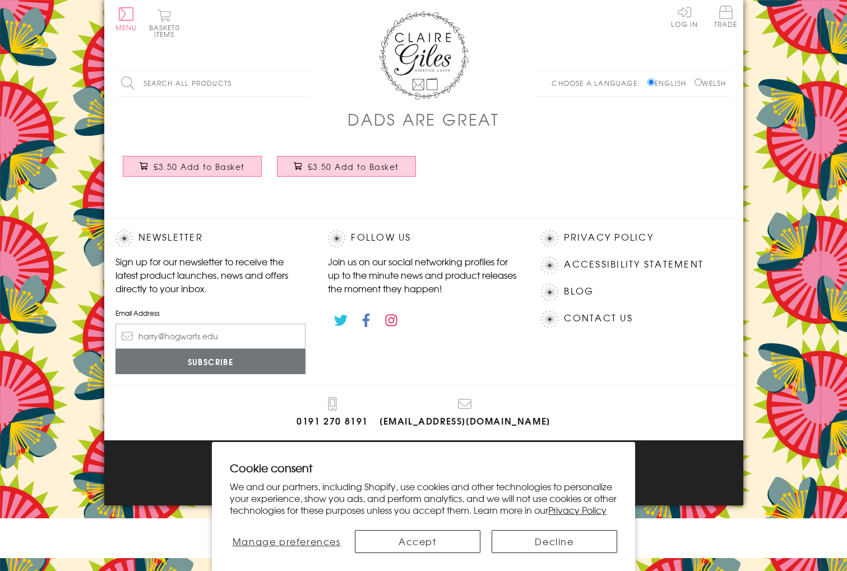 The image size is (847, 571). What do you see at coordinates (555, 541) in the screenshot?
I see `button: Decline` at bounding box center [555, 541].